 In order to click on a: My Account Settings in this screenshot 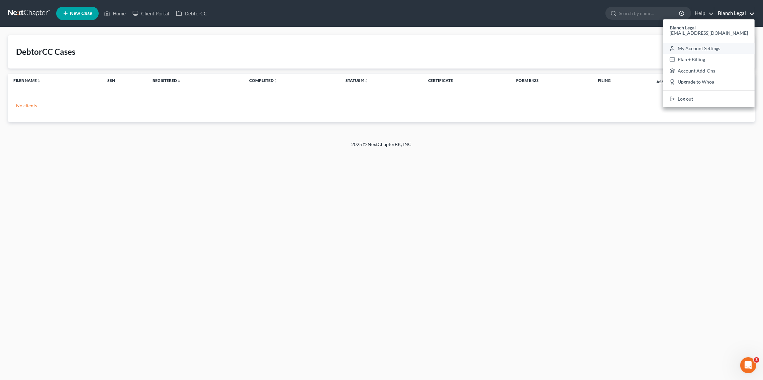, I will do `click(709, 49)`.